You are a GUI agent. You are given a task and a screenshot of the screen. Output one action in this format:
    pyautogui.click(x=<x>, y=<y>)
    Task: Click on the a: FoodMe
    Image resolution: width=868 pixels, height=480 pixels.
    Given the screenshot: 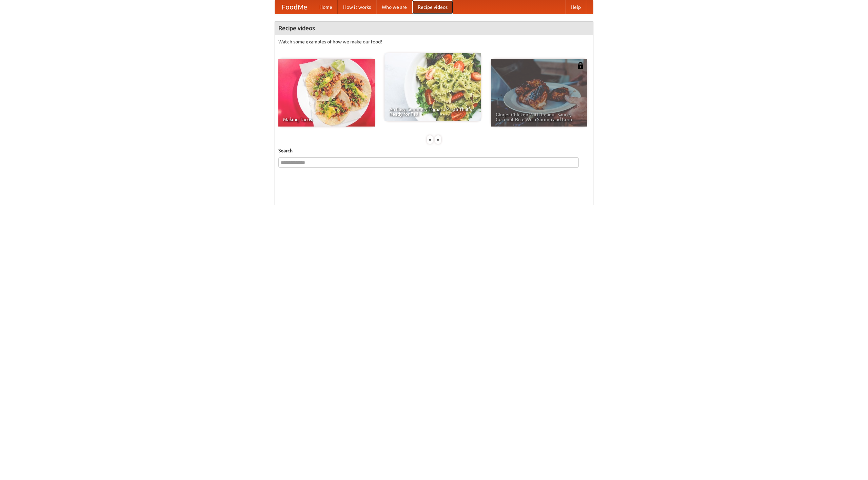 What is the action you would take?
    pyautogui.click(x=294, y=7)
    